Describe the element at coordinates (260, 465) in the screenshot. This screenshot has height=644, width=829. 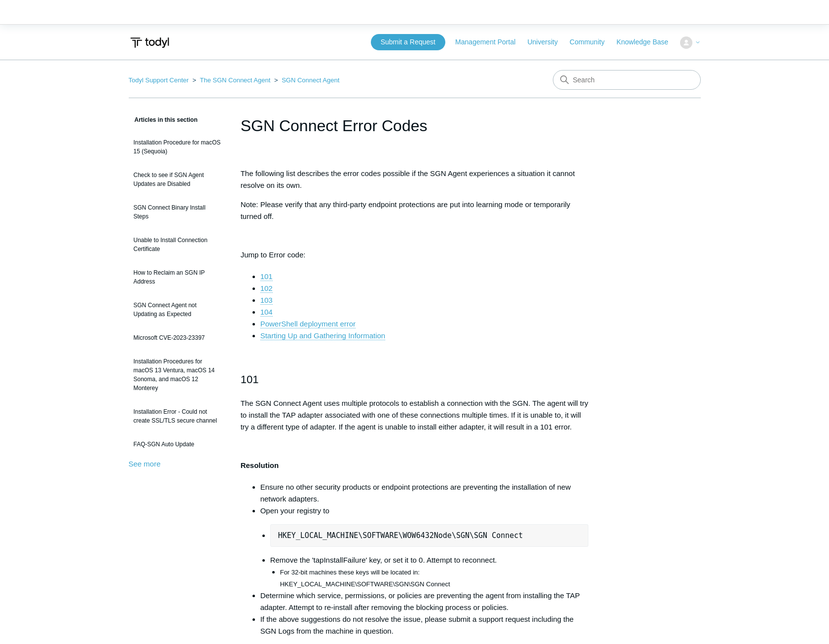
I see `strong: Resolution` at that location.